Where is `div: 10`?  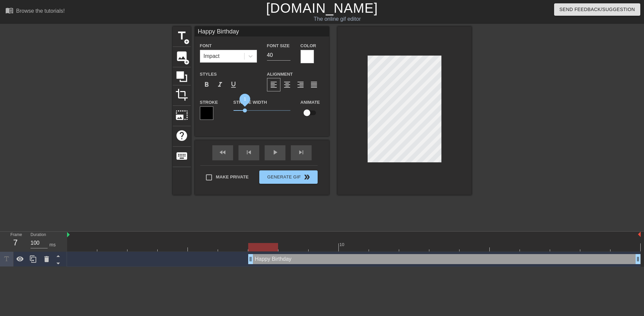 div: 10 is located at coordinates (343, 245).